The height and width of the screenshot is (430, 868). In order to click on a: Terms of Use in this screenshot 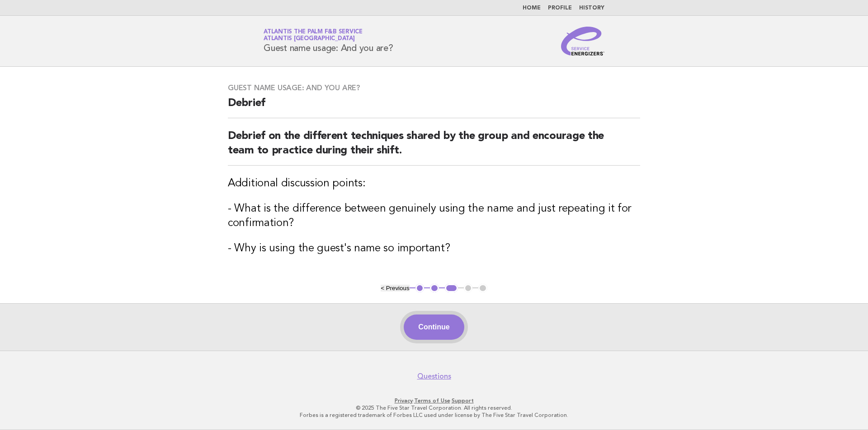, I will do `click(432, 401)`.